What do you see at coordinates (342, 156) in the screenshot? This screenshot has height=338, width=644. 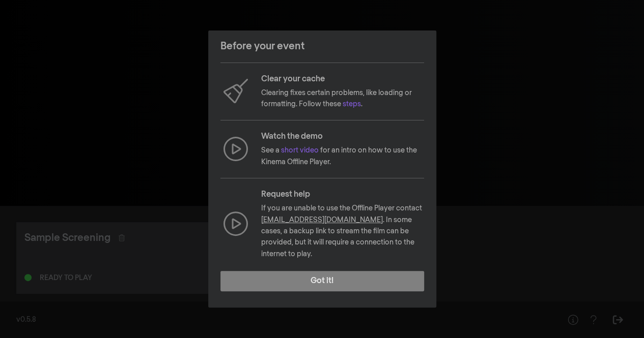 I see `p: See a for an intro on how to use the Kinema Offline Player.` at bounding box center [342, 156].